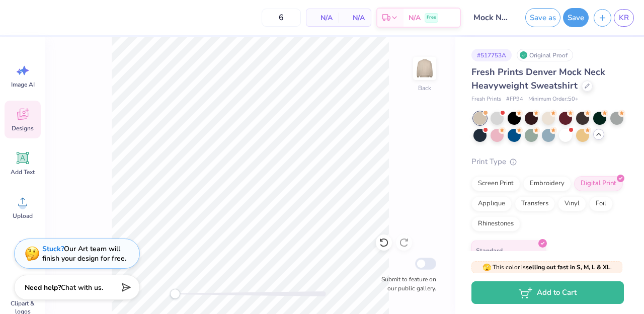 The width and height of the screenshot is (644, 314). What do you see at coordinates (572, 204) in the screenshot?
I see `div: Vinyl` at bounding box center [572, 204].